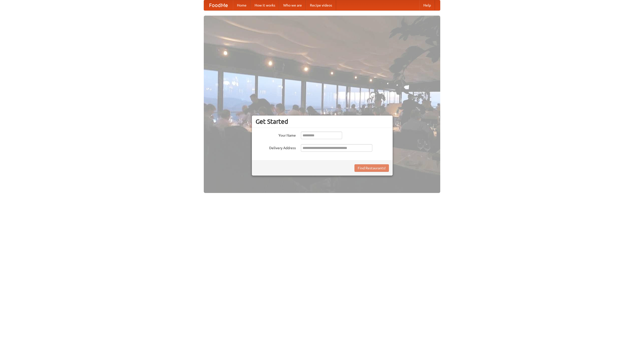  What do you see at coordinates (293, 6) in the screenshot?
I see `a: Who we are` at bounding box center [293, 6].